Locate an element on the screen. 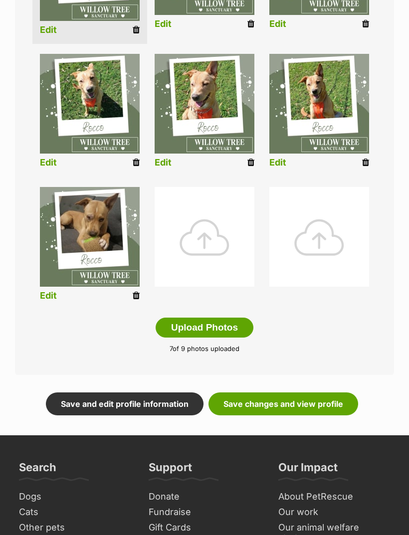  a: Save changes and view profile is located at coordinates (283, 404).